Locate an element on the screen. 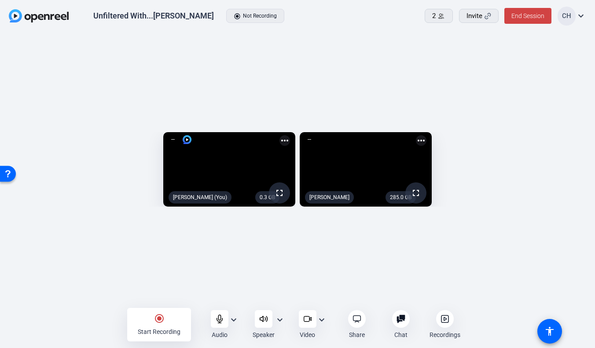 The image size is (595, 348). div: Share is located at coordinates (357, 334).